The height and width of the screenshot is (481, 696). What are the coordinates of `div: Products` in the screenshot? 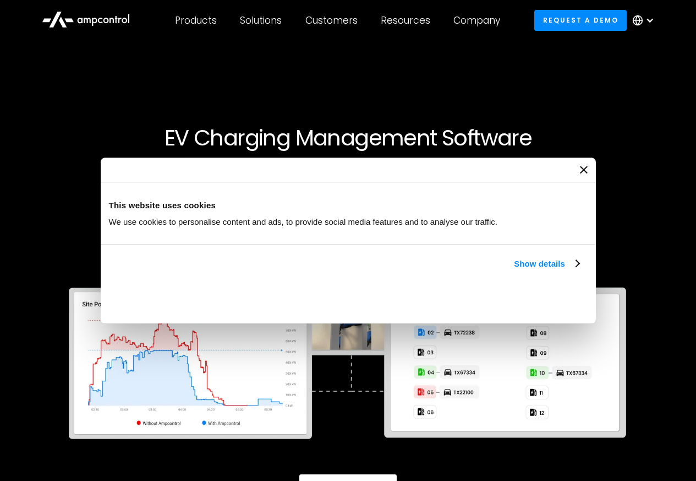 It's located at (196, 20).